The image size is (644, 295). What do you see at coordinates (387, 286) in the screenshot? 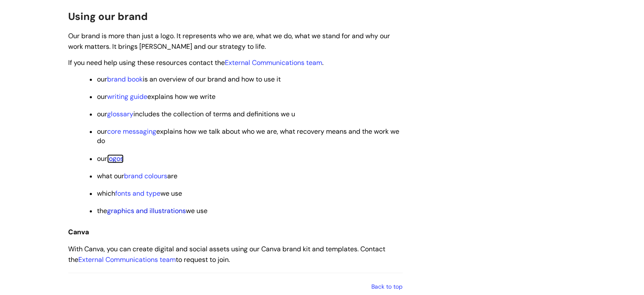
I see `a: Back to top` at bounding box center [387, 286].